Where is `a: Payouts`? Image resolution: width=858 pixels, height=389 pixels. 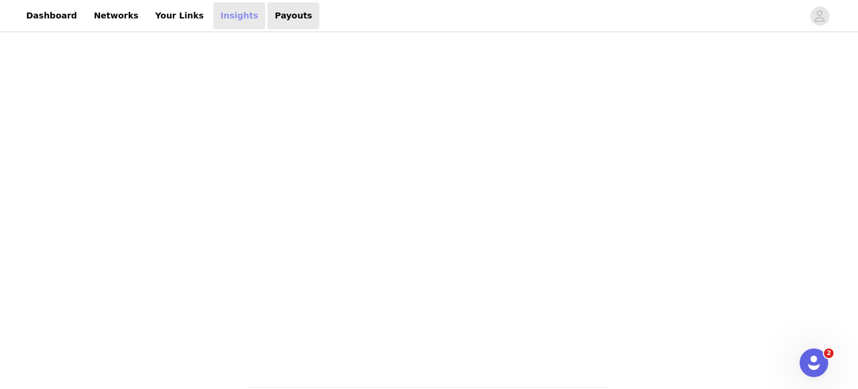
a: Payouts is located at coordinates (293, 15).